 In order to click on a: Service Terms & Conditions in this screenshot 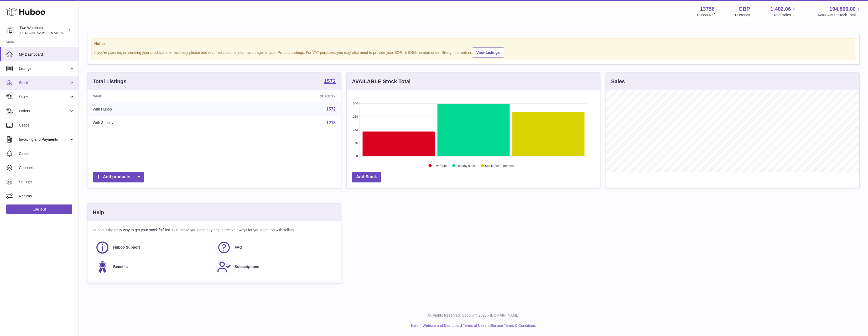, I will do `click(513, 325)`.